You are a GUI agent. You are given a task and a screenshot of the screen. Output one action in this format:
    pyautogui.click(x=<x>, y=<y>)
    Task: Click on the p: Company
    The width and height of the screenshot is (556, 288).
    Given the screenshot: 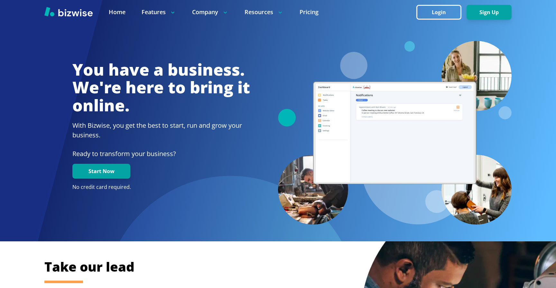 What is the action you would take?
    pyautogui.click(x=210, y=12)
    